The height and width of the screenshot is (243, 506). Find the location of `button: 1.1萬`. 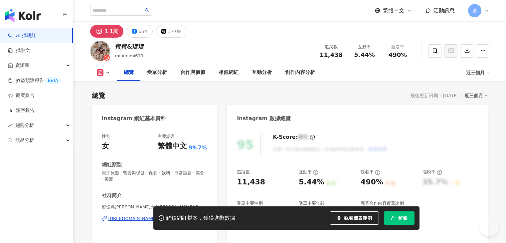

button: 1.1萬 is located at coordinates (107, 31).